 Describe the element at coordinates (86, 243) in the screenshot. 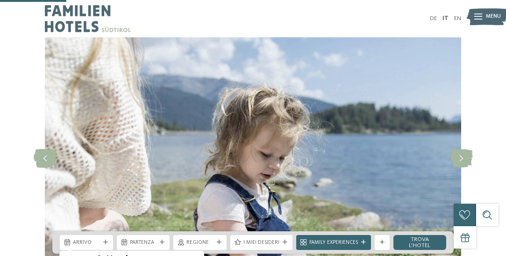

I see `span: Arrivo` at that location.